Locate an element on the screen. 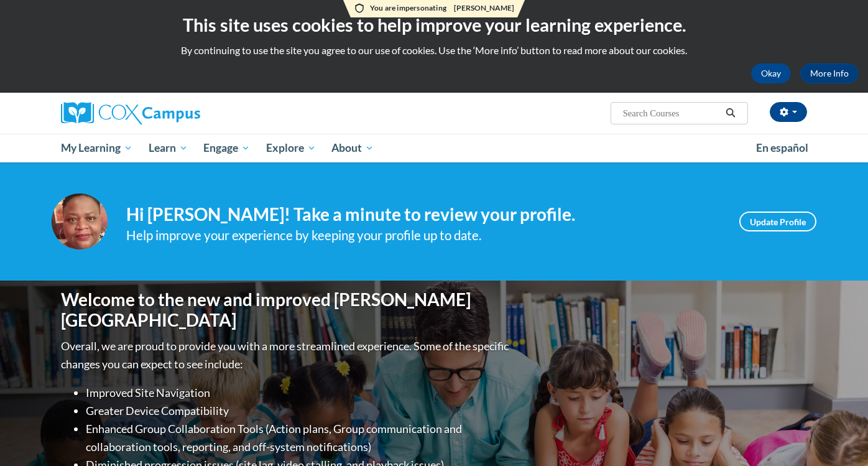 This screenshot has width=868, height=466. h2: This site uses cookies to help improve your learning experience. is located at coordinates (434, 25).